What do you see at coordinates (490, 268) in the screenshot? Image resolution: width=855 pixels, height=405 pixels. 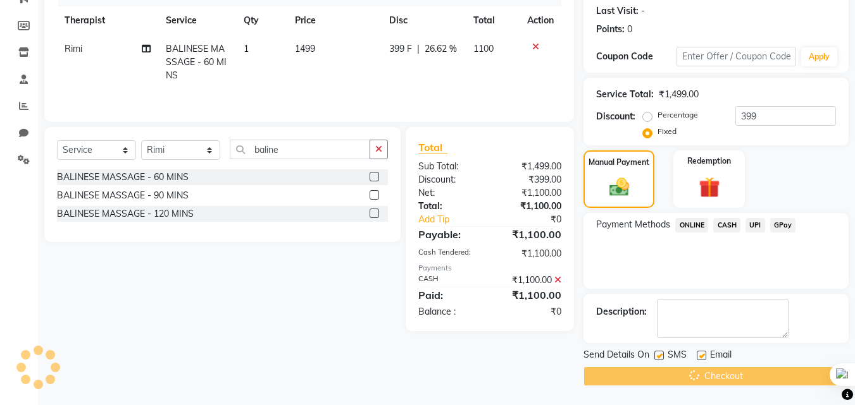 I see `div: Payments` at bounding box center [490, 268].